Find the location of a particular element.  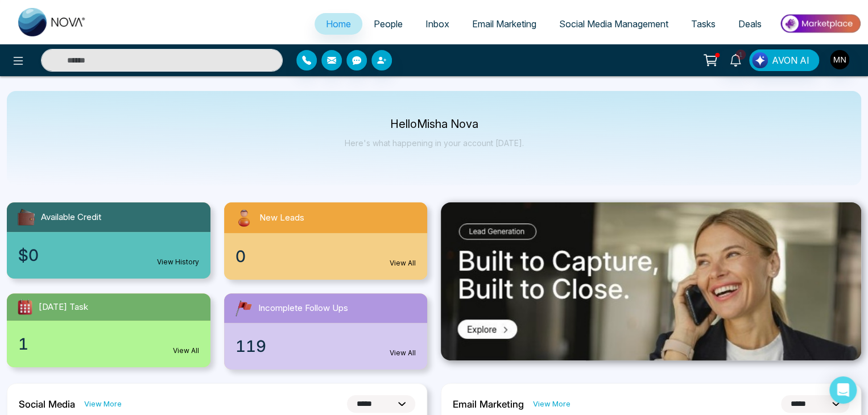

span: $0 is located at coordinates (28, 255).